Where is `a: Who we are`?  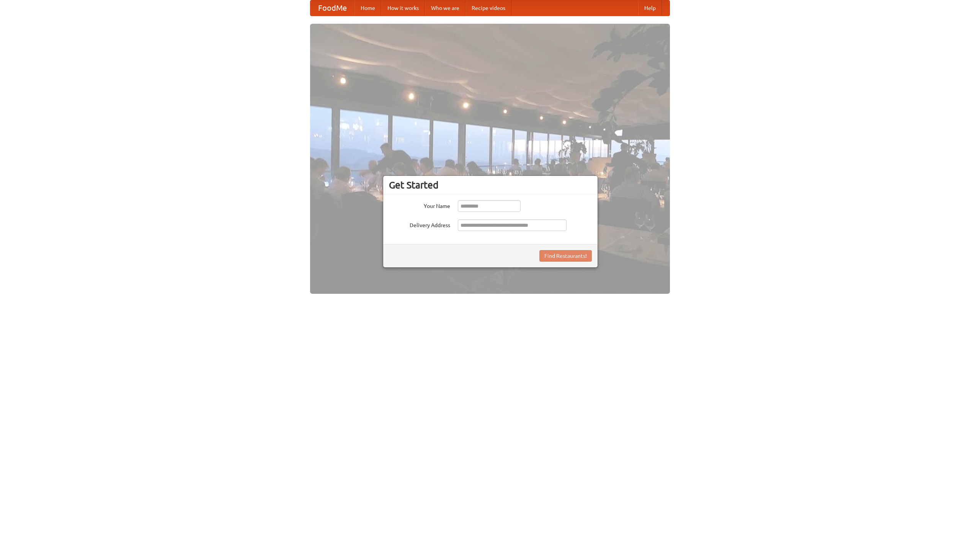
a: Who we are is located at coordinates (445, 8).